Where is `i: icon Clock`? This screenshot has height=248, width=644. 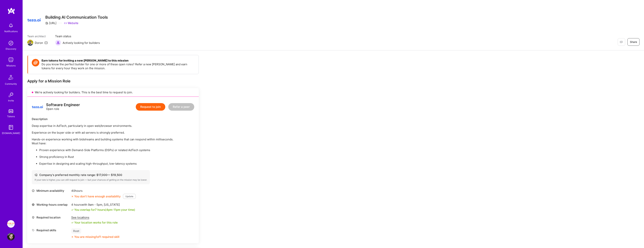 i: icon Clock is located at coordinates (33, 191).